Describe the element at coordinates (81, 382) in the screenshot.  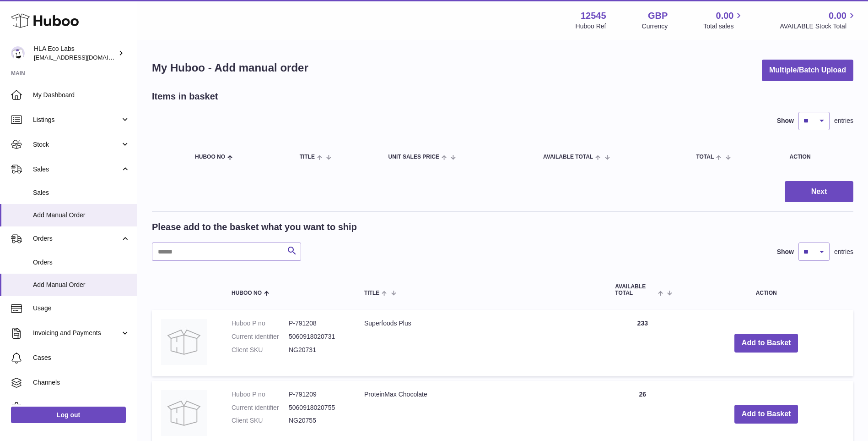
I see `span: Channels` at that location.